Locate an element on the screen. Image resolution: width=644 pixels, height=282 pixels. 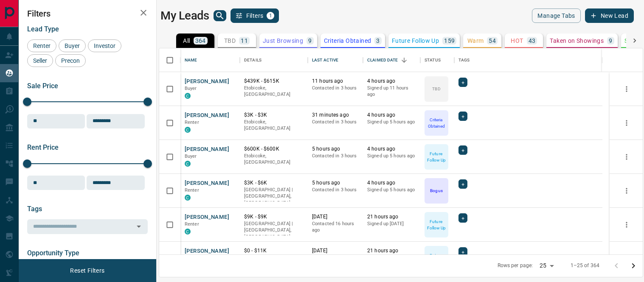
div: Precon is located at coordinates (70, 60).